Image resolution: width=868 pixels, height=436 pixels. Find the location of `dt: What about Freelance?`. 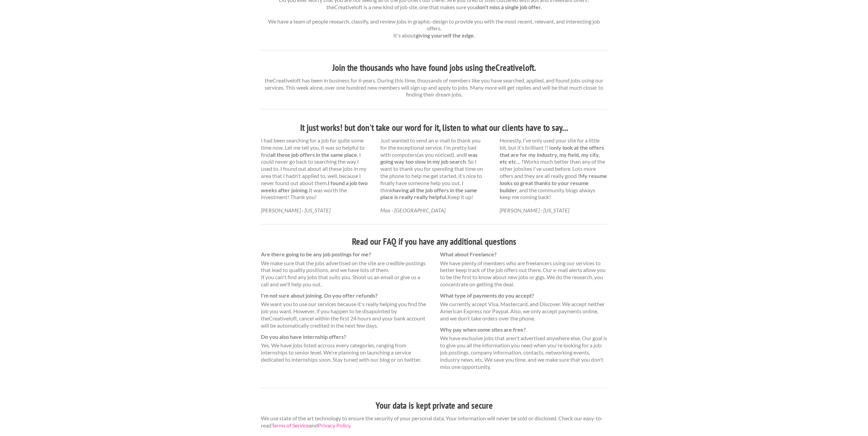

dt: What about Freelance? is located at coordinates (524, 255).